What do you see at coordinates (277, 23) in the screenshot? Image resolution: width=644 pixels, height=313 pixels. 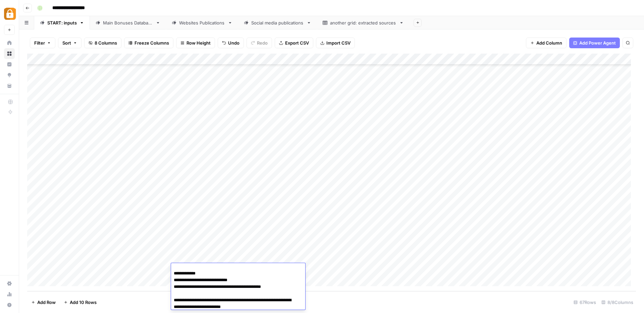 I see `a: Social media publications` at bounding box center [277, 23].